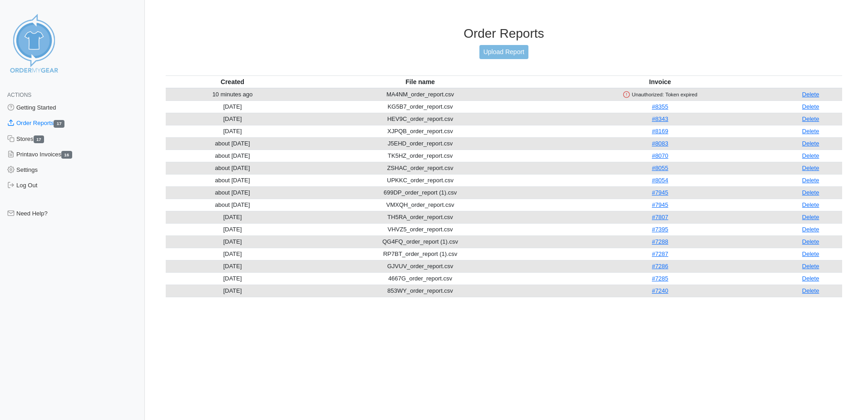  Describe the element at coordinates (420, 82) in the screenshot. I see `th: File name` at that location.